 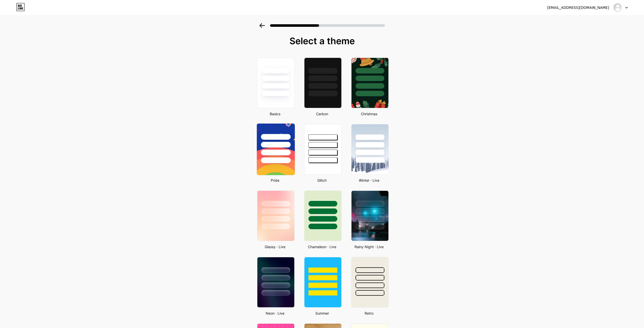 I want to click on div: Winter · Live, so click(x=369, y=180).